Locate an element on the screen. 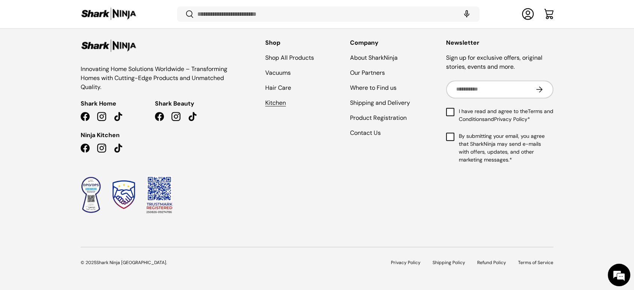  span: © 2025 . is located at coordinates (124, 262).